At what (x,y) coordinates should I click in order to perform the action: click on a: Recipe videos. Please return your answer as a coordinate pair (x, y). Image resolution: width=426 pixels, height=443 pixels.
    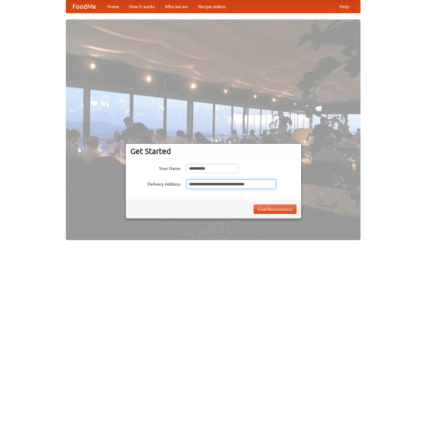
    Looking at the image, I should click on (212, 7).